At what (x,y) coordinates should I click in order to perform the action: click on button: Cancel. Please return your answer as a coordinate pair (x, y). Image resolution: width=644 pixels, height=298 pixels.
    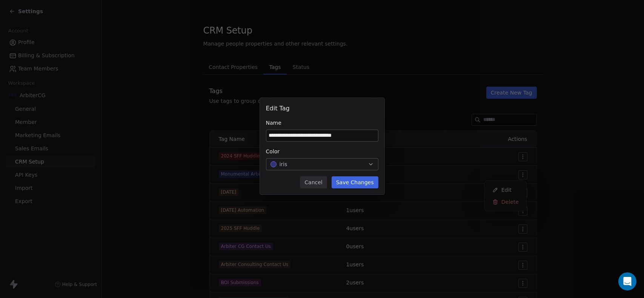
    Looking at the image, I should click on (313, 182).